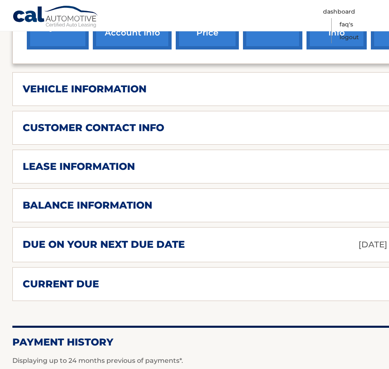 The width and height of the screenshot is (389, 369). I want to click on h2: balance information, so click(88, 206).